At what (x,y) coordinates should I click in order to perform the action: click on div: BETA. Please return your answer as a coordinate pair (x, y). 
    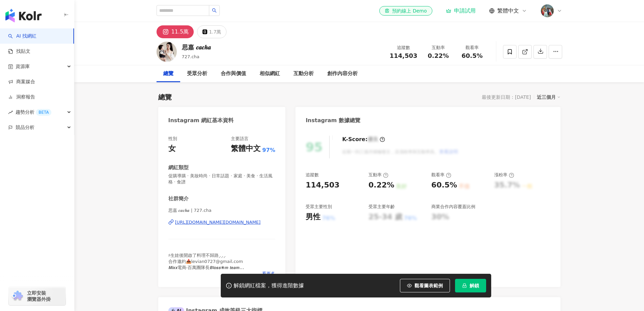
    Looking at the image, I should click on (44, 113).